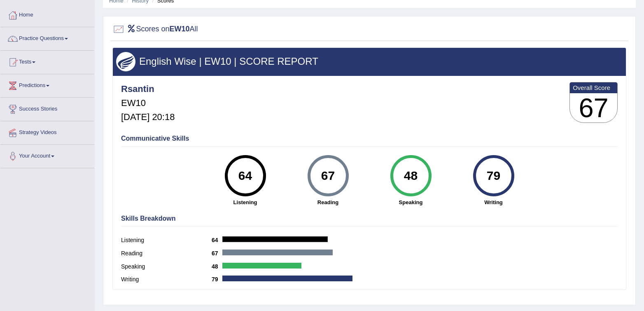 This screenshot has width=644, height=311. What do you see at coordinates (48, 155) in the screenshot?
I see `a: Your Account` at bounding box center [48, 155].